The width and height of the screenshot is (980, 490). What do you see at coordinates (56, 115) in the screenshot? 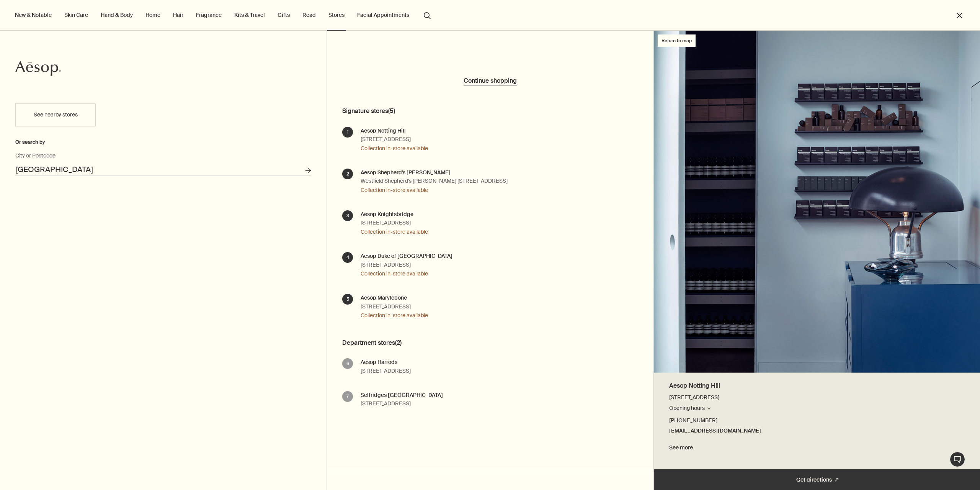
I see `button: See nearby stores` at bounding box center [56, 115].